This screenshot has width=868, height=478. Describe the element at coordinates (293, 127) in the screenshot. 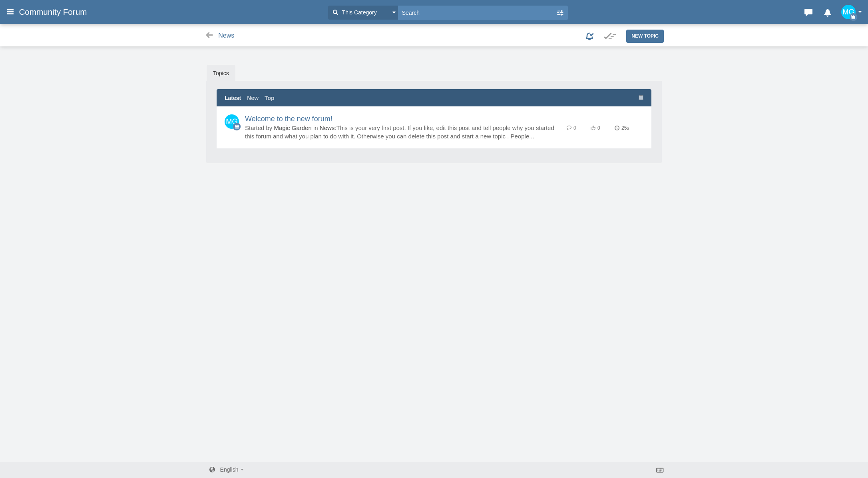

I see `a: Magic Garden` at that location.